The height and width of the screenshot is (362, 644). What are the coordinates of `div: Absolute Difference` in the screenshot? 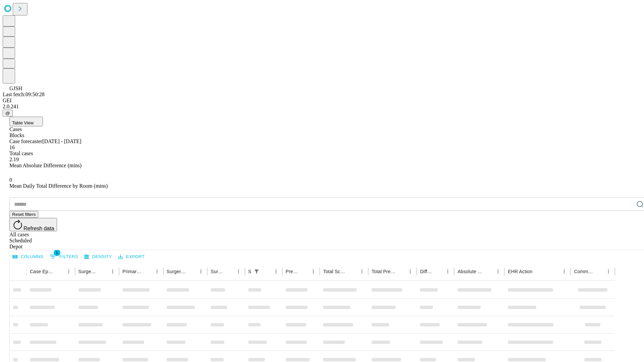 It's located at (470, 272).